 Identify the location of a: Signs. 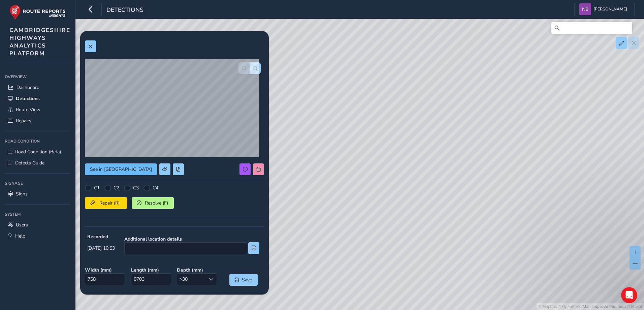
(38, 194).